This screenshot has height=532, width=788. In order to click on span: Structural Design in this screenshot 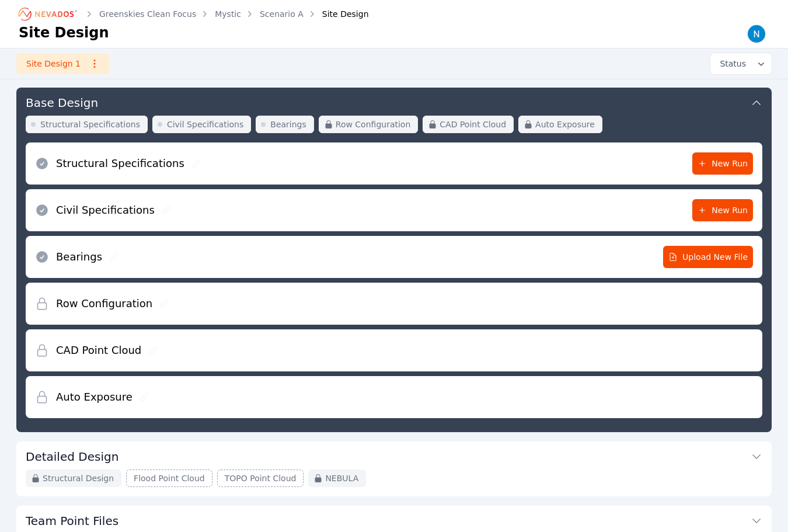, I will do `click(78, 478)`.